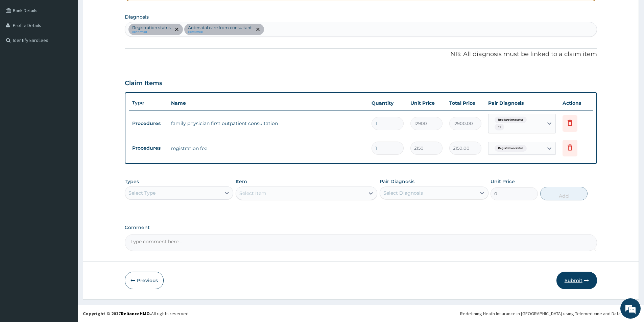  What do you see at coordinates (119, 12) in the screenshot?
I see `div: Minimize live chat window` at bounding box center [119, 12].